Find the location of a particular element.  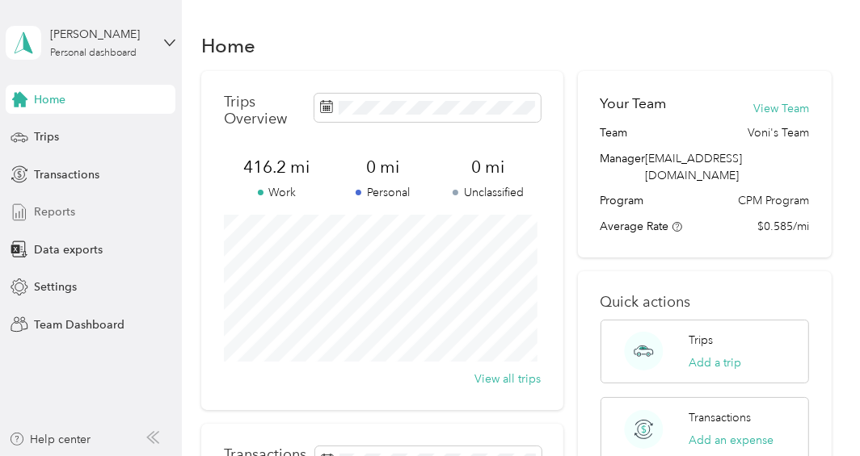

h1: Home is located at coordinates (228, 45).